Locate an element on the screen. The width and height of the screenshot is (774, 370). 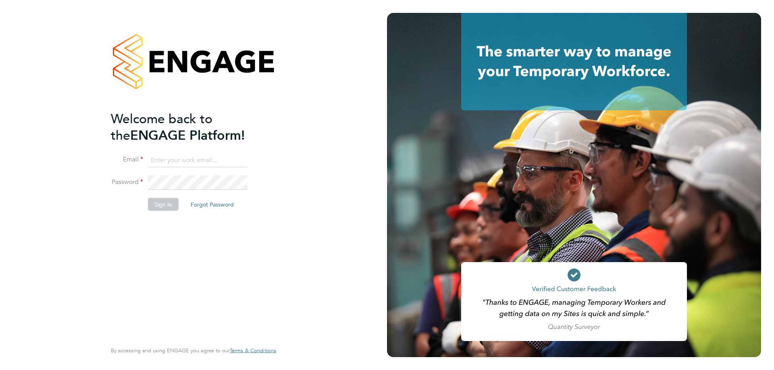
label: Email is located at coordinates (127, 160).